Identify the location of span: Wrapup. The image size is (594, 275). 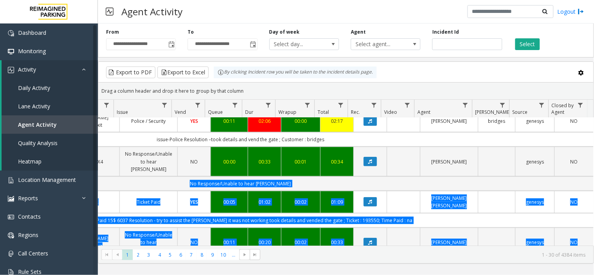
(288, 112).